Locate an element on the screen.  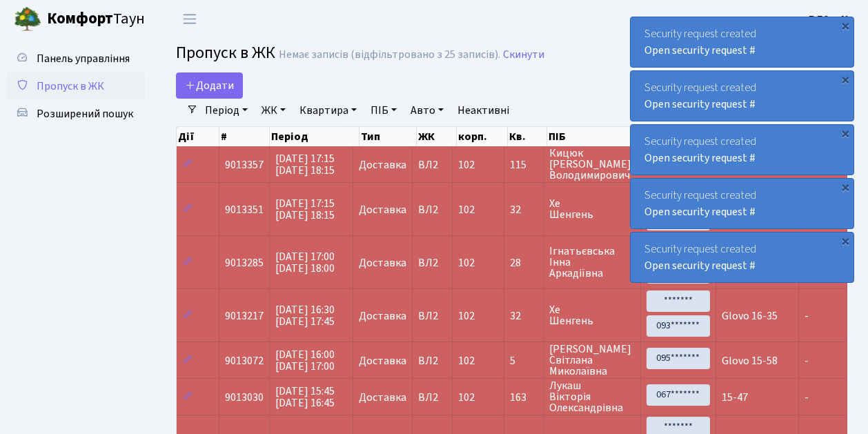
span: 9013285 is located at coordinates (244, 263).